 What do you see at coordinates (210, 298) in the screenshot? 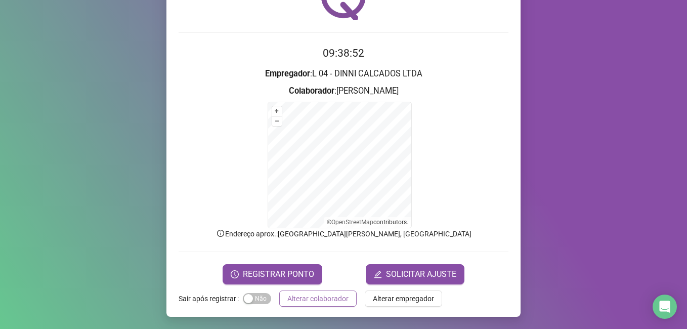
I see `label: Sair após registrar` at bounding box center [210, 298].